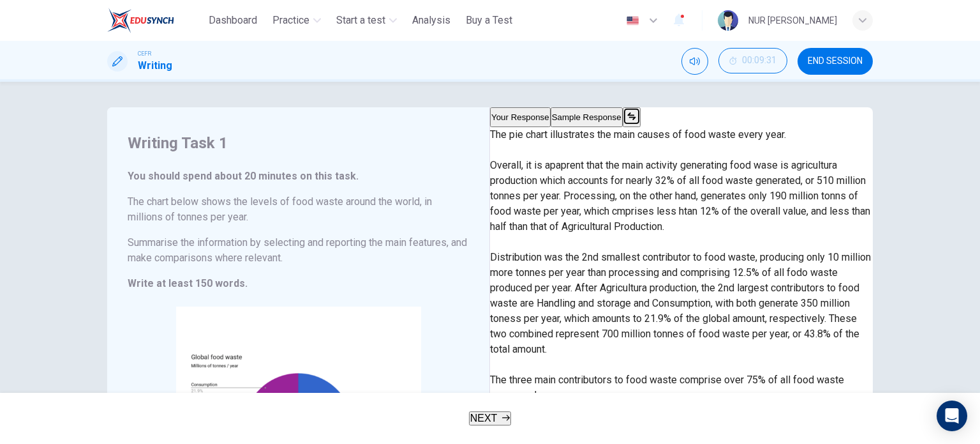 This screenshot has width=980, height=444. I want to click on span: Buy a Test, so click(488, 20).